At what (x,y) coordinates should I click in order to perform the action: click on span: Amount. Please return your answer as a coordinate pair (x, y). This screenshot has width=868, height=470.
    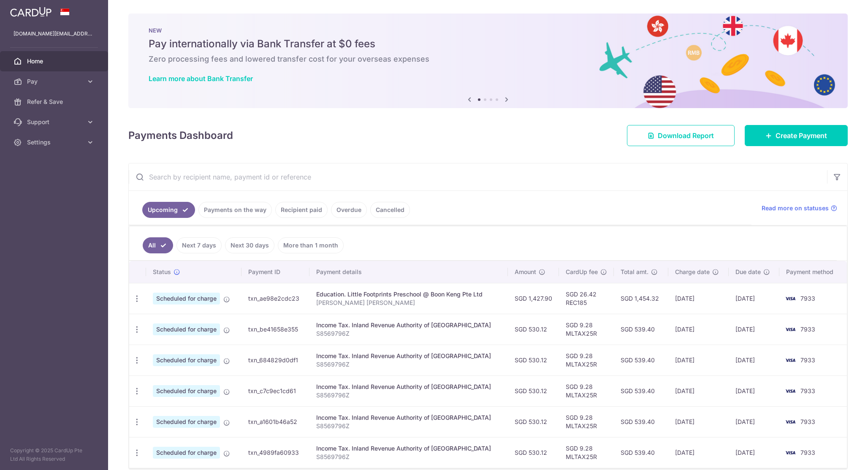
    Looking at the image, I should click on (525, 272).